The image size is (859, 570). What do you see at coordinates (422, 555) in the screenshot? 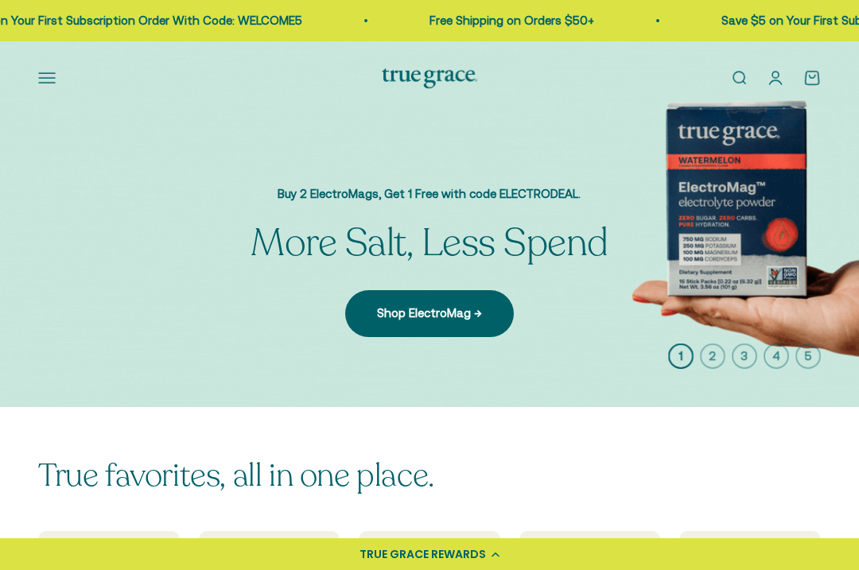
I see `div: TRUE GRACE REWARDS` at bounding box center [422, 555].